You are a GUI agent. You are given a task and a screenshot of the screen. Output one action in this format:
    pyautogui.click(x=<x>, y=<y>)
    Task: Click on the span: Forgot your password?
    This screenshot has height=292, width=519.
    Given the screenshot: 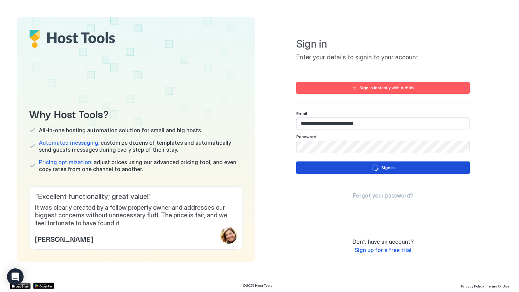 What is the action you would take?
    pyautogui.click(x=383, y=195)
    